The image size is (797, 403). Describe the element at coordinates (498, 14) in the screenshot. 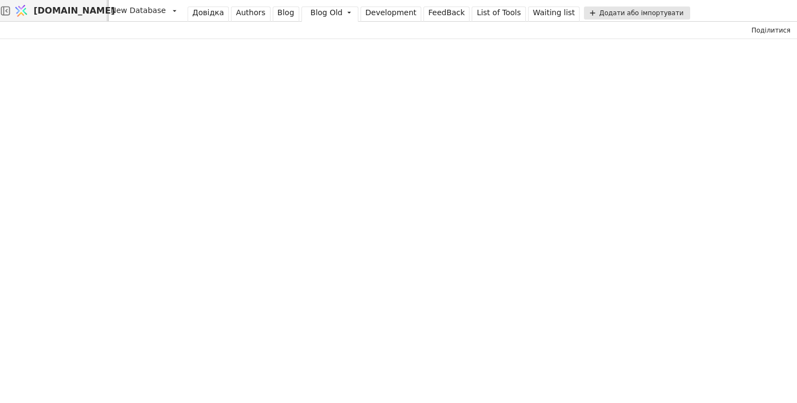

I see `a: List of Tools` at that location.